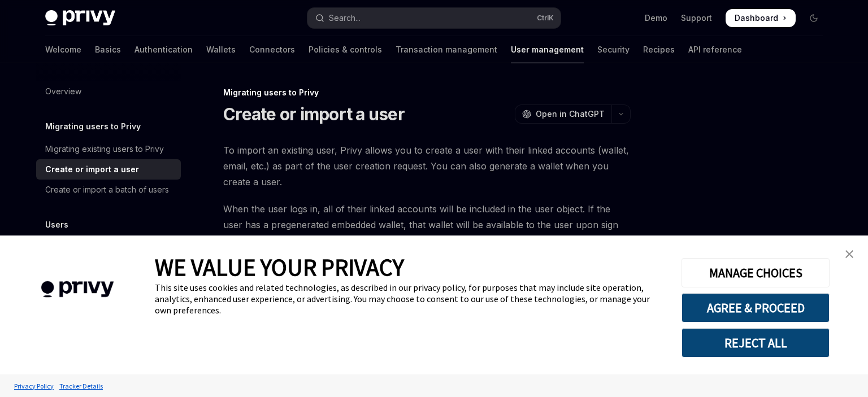 The image size is (868, 397). I want to click on a: Dashboard, so click(760, 18).